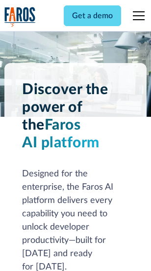 The height and width of the screenshot is (271, 151). What do you see at coordinates (92, 16) in the screenshot?
I see `a: Get a demo` at bounding box center [92, 16].